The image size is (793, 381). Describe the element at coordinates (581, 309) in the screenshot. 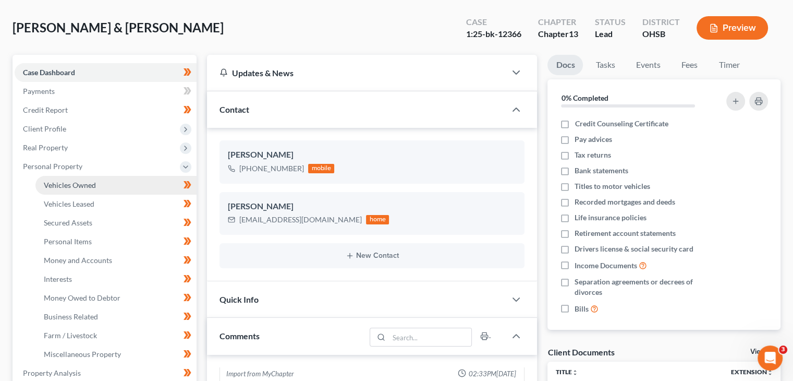

I see `span: Bills` at that location.